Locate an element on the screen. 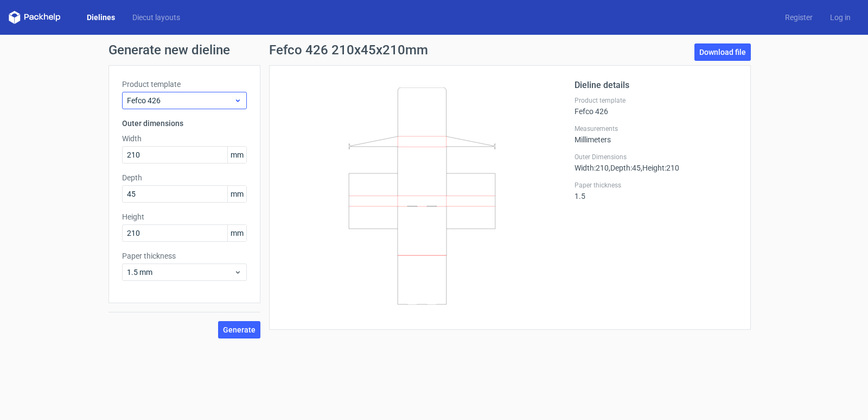 The height and width of the screenshot is (420, 868). span: , Height : 210 is located at coordinates (660, 168).